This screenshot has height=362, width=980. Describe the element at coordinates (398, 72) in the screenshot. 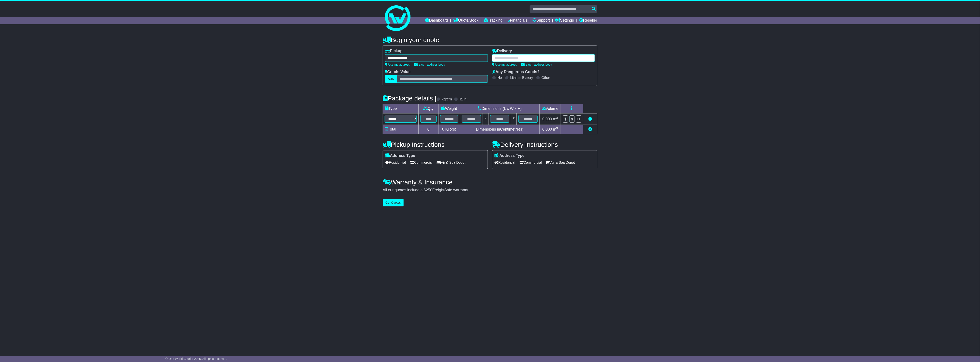

I see `label: Goods Value` at that location.